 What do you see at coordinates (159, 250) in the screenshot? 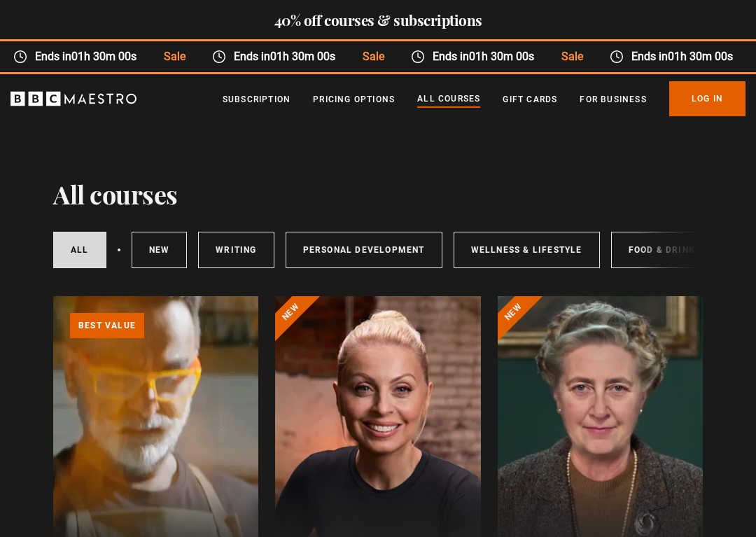
I see `a: New` at bounding box center [159, 250].